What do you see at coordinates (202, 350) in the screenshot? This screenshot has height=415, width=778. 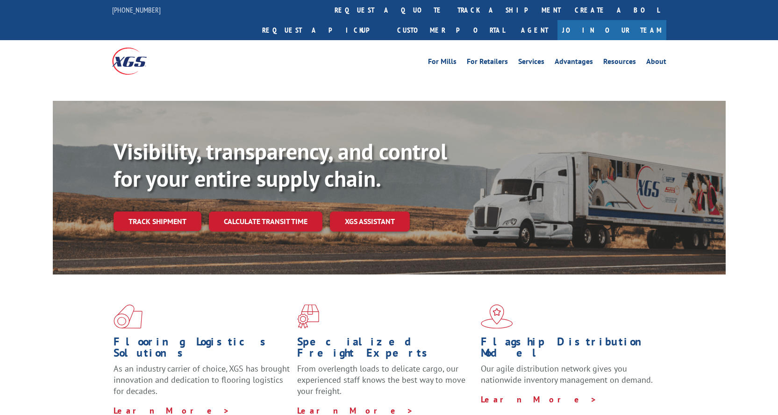 I see `h1: Flooring Logistics Solutions` at bounding box center [202, 350].